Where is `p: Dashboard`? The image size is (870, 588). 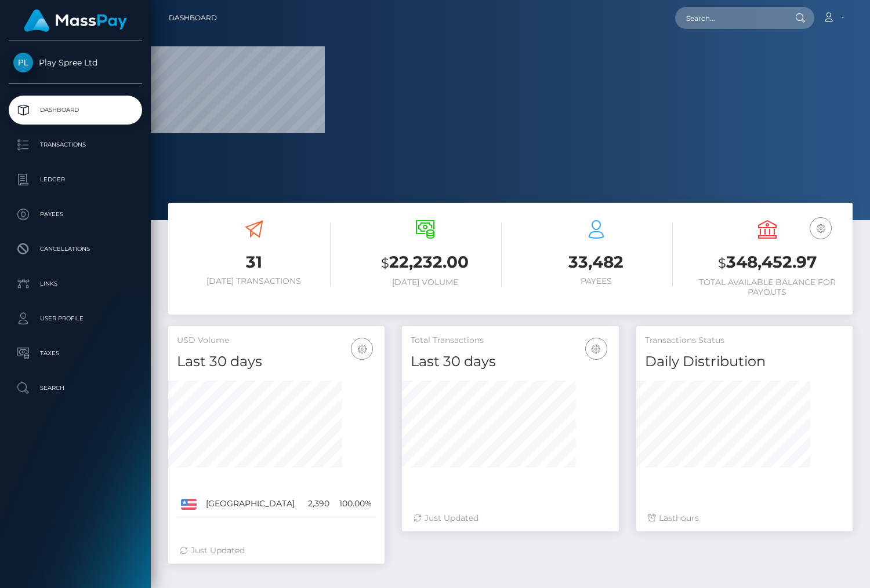 p: Dashboard is located at coordinates (75, 110).